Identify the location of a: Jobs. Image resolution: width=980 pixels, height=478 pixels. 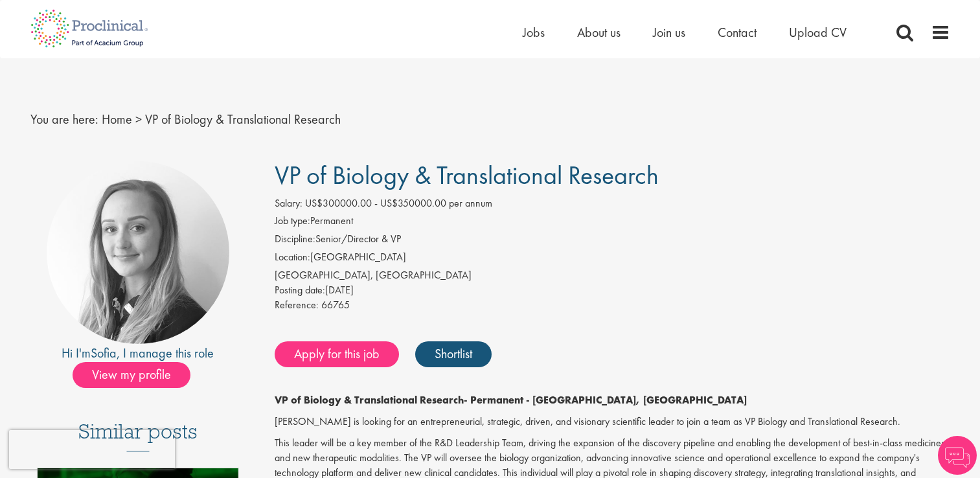
(534, 32).